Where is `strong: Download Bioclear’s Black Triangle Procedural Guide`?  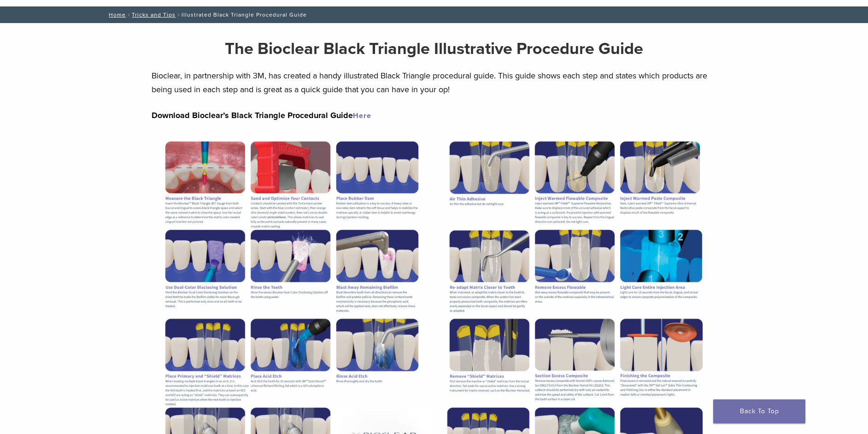
strong: Download Bioclear’s Black Triangle Procedural Guide is located at coordinates (261, 115).